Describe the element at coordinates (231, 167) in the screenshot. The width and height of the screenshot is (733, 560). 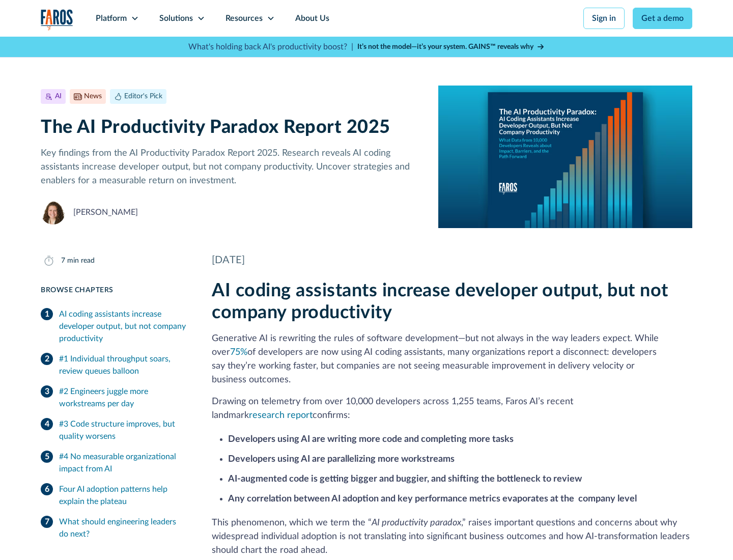
I see `p: Key findings from the AI Productivity Paradox Report 2025. Research reveals AI coding assistants ...` at that location.